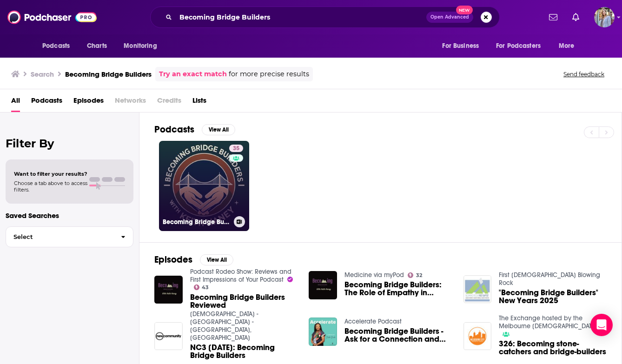  Describe the element at coordinates (518, 46) in the screenshot. I see `span: For Podcasters` at that location.